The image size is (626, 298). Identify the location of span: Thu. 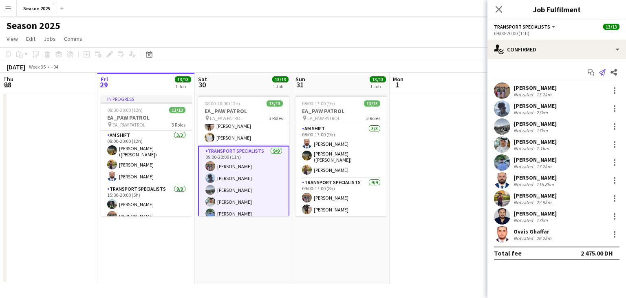
(8, 79).